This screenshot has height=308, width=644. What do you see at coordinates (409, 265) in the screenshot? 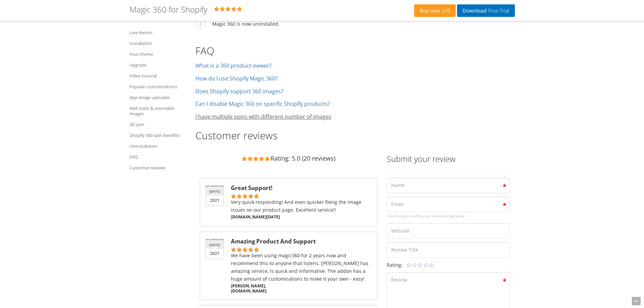
I see `a: Terrible` at bounding box center [409, 265].